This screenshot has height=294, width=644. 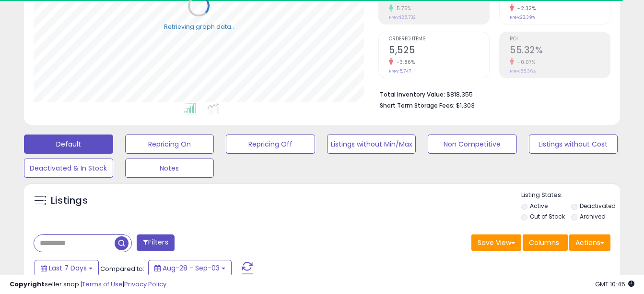 What do you see at coordinates (102, 284) in the screenshot?
I see `a: Terms of Use` at bounding box center [102, 284].